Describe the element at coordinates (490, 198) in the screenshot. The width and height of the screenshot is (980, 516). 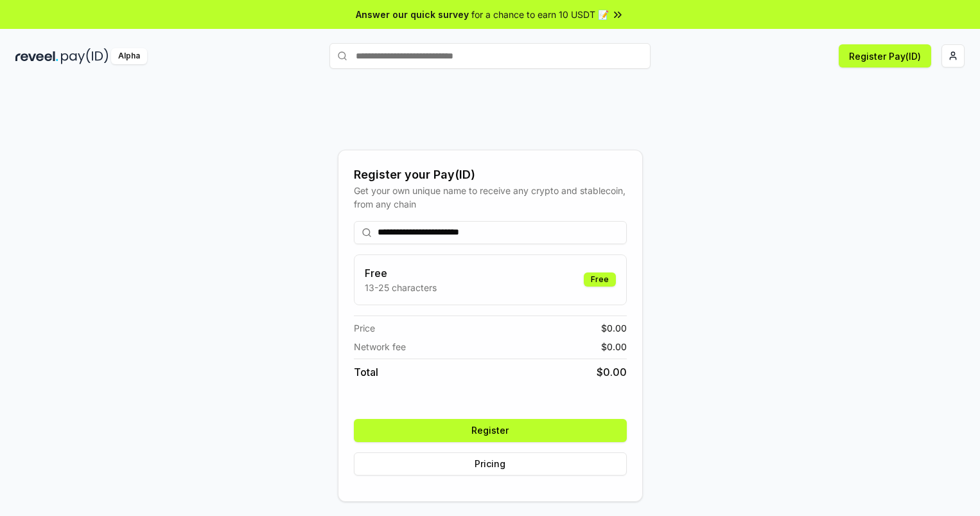
I see `div: Get your own unique name to receive any crypto and stablecoin, from any chain` at that location.